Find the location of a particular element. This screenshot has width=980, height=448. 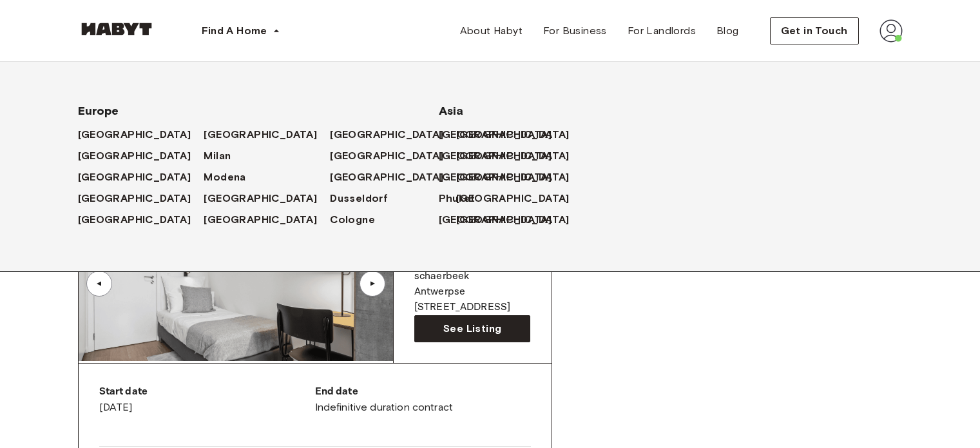

span: Find A Home is located at coordinates (235, 31).